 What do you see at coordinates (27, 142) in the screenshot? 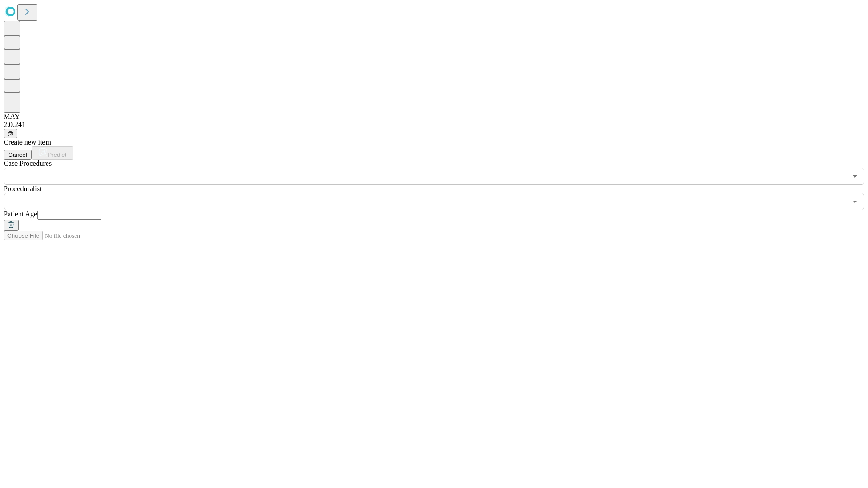
I see `span: Create new item` at bounding box center [27, 142].